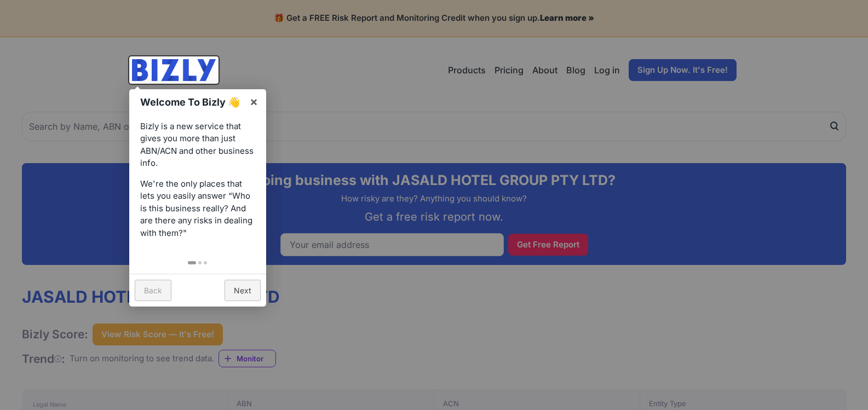 The image size is (868, 410). What do you see at coordinates (242, 290) in the screenshot?
I see `a: Next` at bounding box center [242, 290].